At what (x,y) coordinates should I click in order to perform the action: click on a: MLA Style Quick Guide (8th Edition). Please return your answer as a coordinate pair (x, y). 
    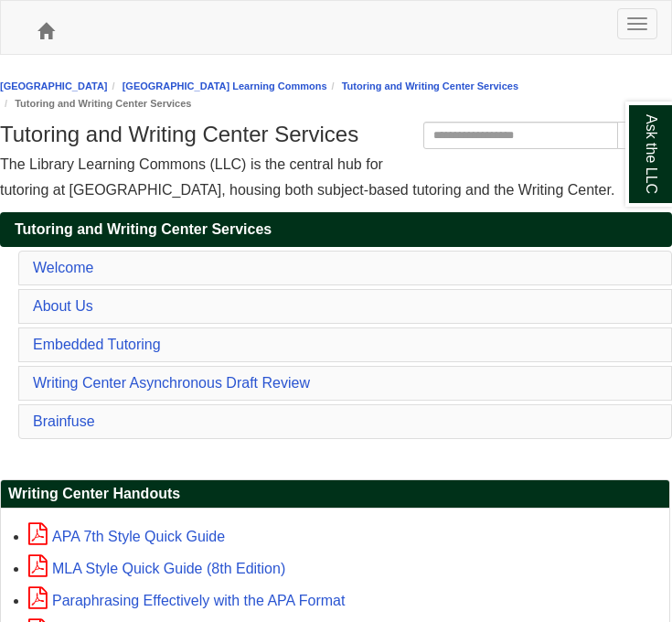
    Looking at the image, I should click on (156, 567).